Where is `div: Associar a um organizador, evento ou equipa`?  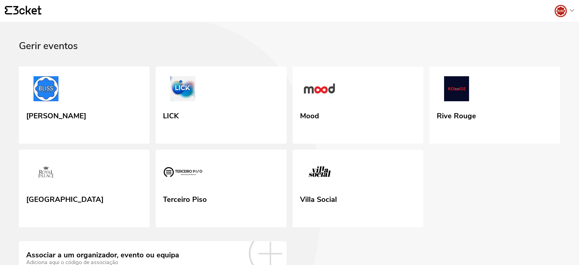
div: Associar a um organizador, evento ou equipa is located at coordinates (103, 255).